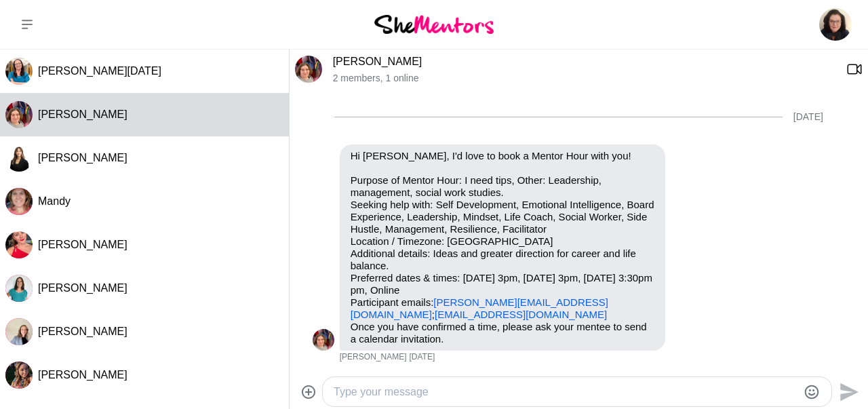 The width and height of the screenshot is (868, 409). What do you see at coordinates (503, 333) in the screenshot?
I see `p: Once you have confirmed a time, please ask your mentee to send a calendar invitation.` at bounding box center [503, 333].